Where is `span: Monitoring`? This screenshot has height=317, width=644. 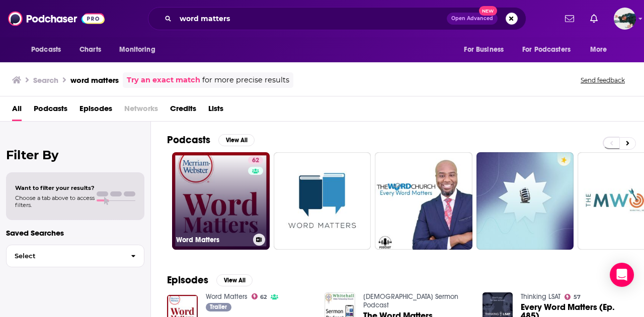 span: Monitoring is located at coordinates (137, 50).